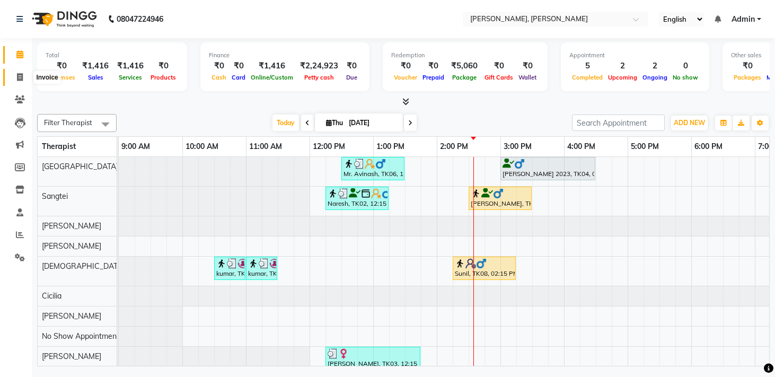 This screenshot has height=377, width=775. What do you see at coordinates (130, 77) in the screenshot?
I see `span: Services` at bounding box center [130, 77].